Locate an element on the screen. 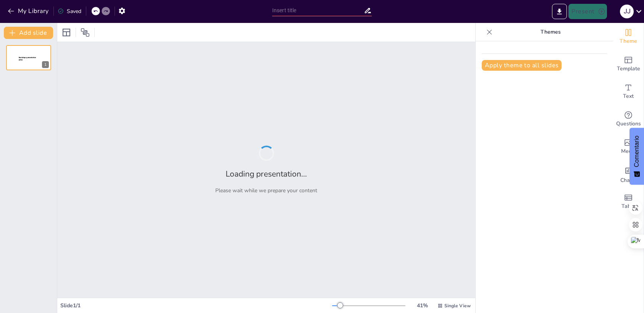  span: Table is located at coordinates (629, 206).